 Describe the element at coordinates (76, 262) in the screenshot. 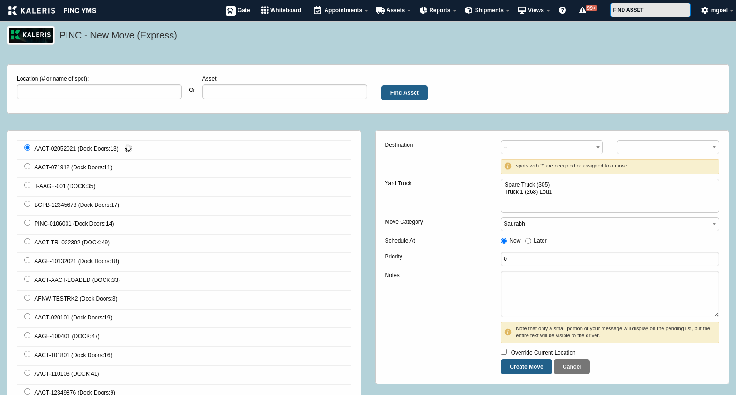

I see `label: AAGF-10132021 (Dock Doors:18)` at that location.